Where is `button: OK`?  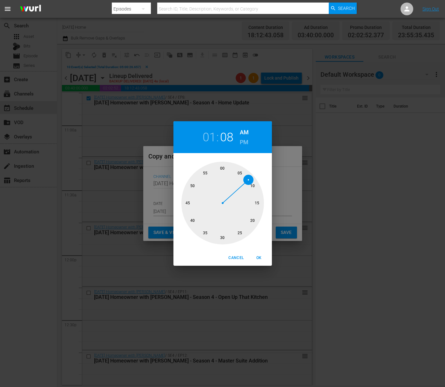 button: OK is located at coordinates (259, 258).